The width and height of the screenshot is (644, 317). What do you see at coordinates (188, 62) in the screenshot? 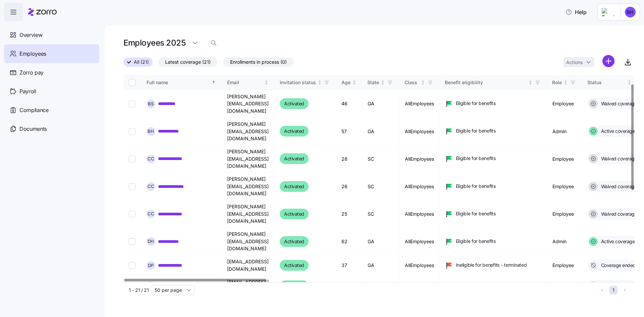
I see `span: Latest coverage (21)` at bounding box center [188, 62].